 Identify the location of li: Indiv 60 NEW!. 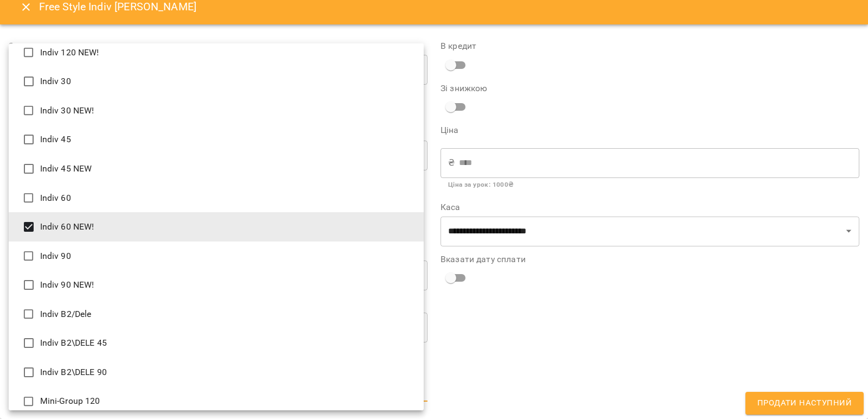
(216, 227).